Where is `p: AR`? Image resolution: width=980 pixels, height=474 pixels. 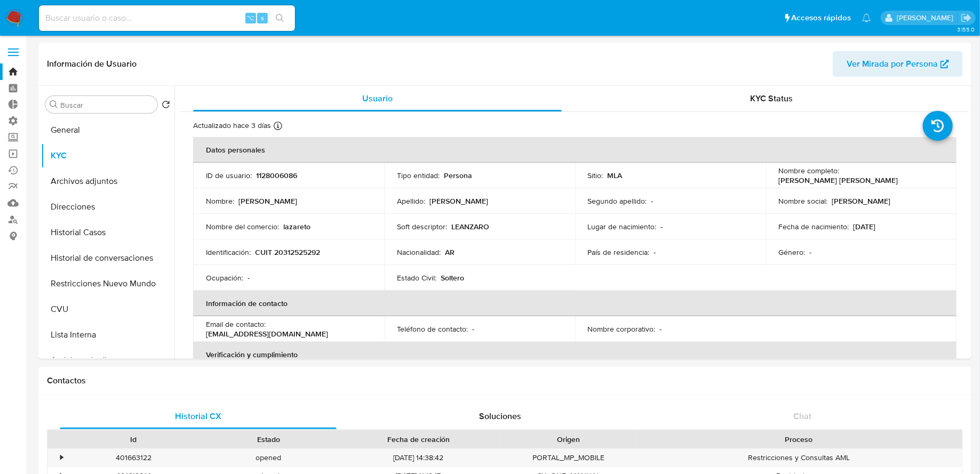 p: AR is located at coordinates (450, 253).